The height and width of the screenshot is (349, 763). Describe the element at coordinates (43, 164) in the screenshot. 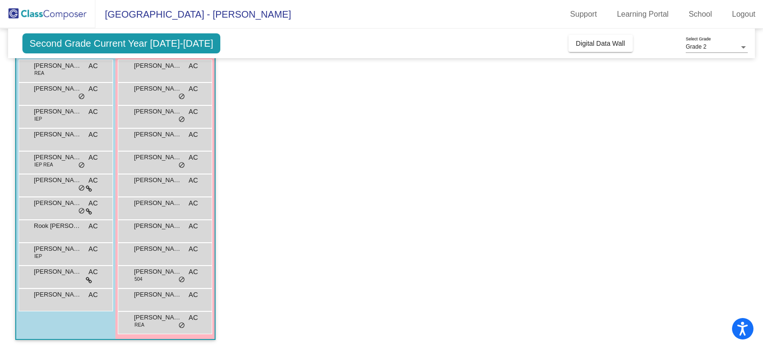

I see `span: IEP REA` at that location.